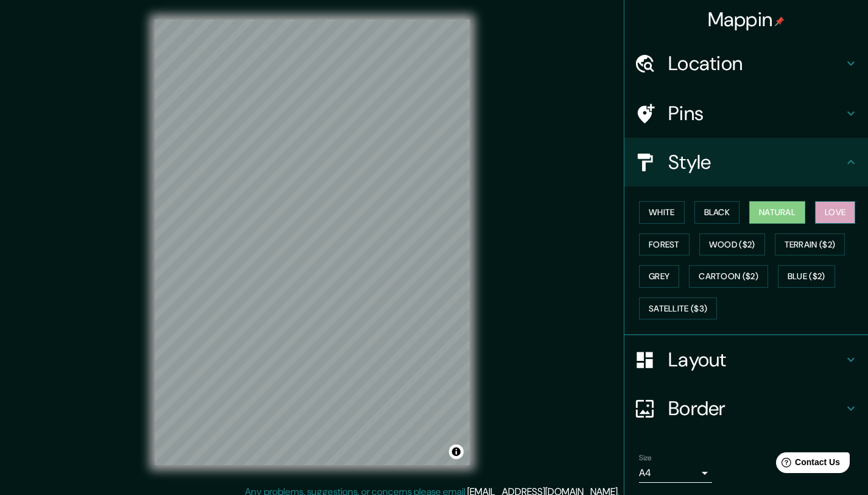 Image resolution: width=868 pixels, height=495 pixels. What do you see at coordinates (659, 277) in the screenshot?
I see `button: Grey` at bounding box center [659, 277].